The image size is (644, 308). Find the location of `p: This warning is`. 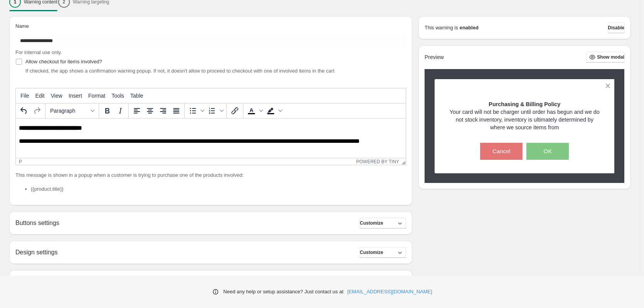

p: This warning is is located at coordinates (441, 28).